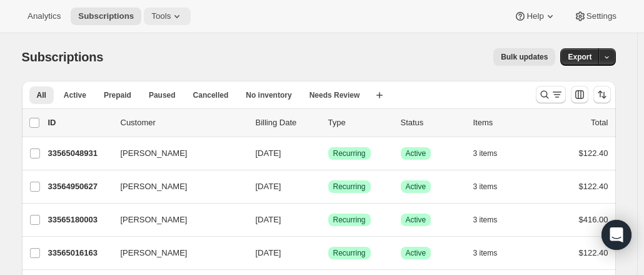 Image resolution: width=644 pixels, height=275 pixels. Describe the element at coordinates (359, 122) in the screenshot. I see `div: Type` at that location.